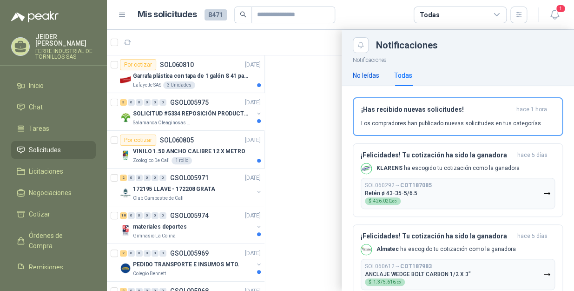 Image resolution: width=574 pixels, height=291 pixels. I want to click on p: Retén ø 43-35-5/6.5, so click(391, 193).